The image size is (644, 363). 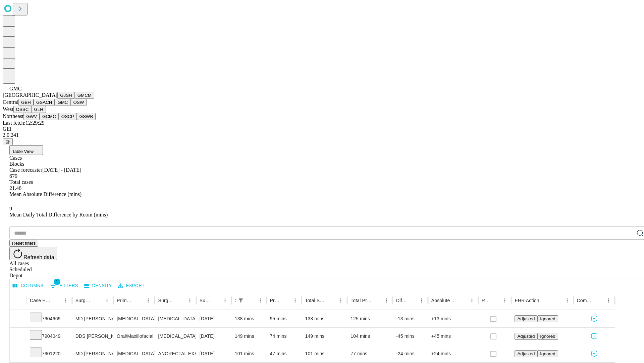 I want to click on button: GSWB, so click(x=86, y=116).